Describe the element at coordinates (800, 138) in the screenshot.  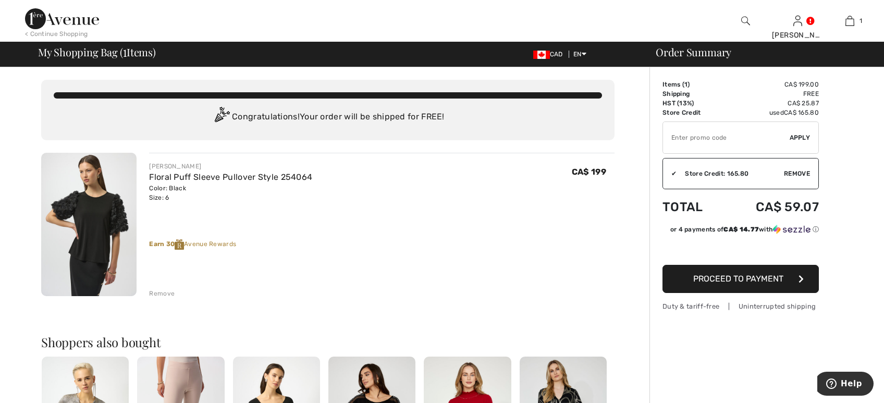
I see `span: Apply` at that location.